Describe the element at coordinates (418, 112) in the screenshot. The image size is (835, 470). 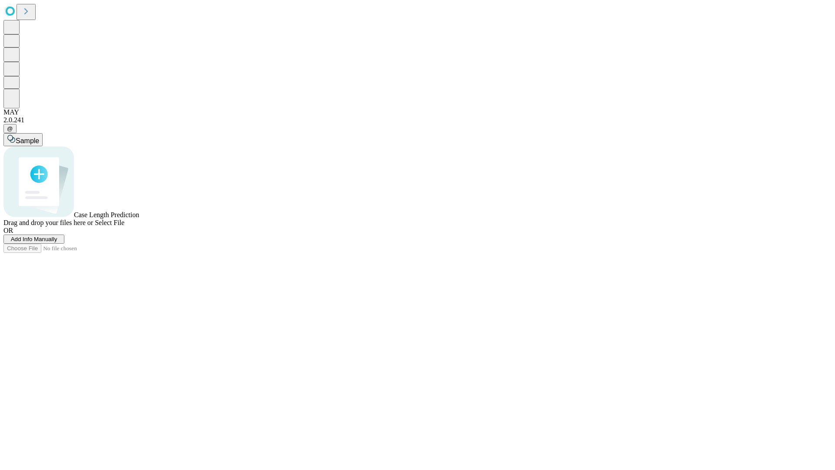
I see `div: MAY` at that location.